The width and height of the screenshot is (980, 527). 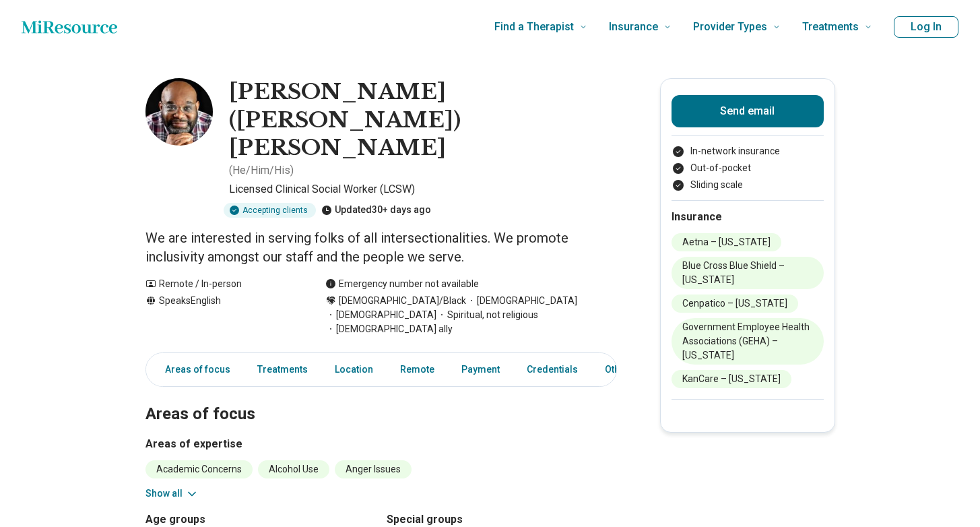 What do you see at coordinates (381, 248) in the screenshot?
I see `p: We are interested in serving folks of all intersectionalities. We promote inclusivity amongst our...` at bounding box center [381, 248].